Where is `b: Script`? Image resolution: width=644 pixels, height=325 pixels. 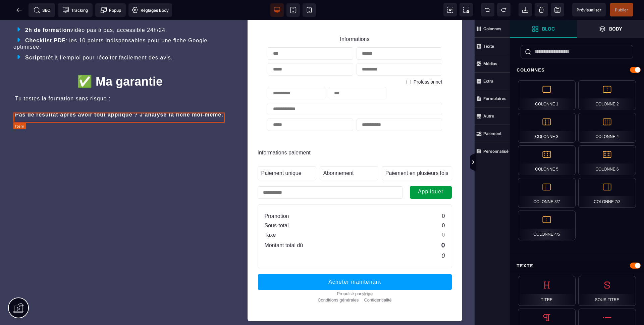
b: Script is located at coordinates (34, 37).